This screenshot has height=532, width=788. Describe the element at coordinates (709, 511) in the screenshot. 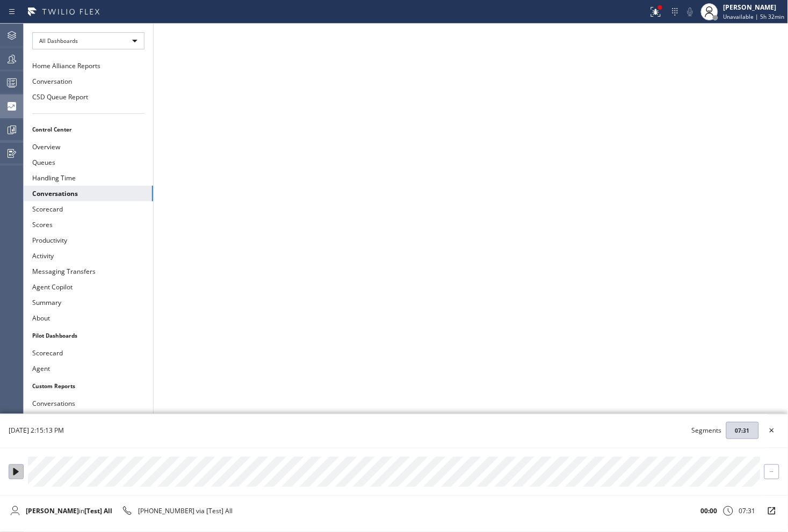

I see `strong: 00:00` at that location.